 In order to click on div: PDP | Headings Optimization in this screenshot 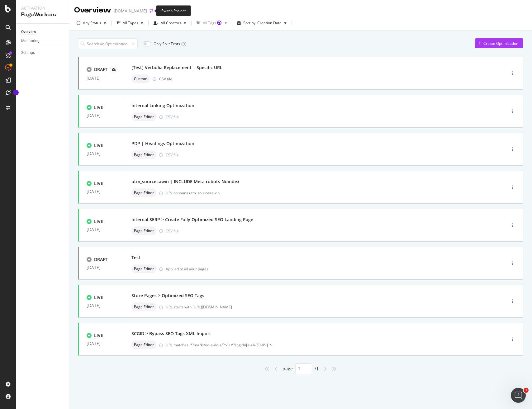, I will do `click(163, 144)`.